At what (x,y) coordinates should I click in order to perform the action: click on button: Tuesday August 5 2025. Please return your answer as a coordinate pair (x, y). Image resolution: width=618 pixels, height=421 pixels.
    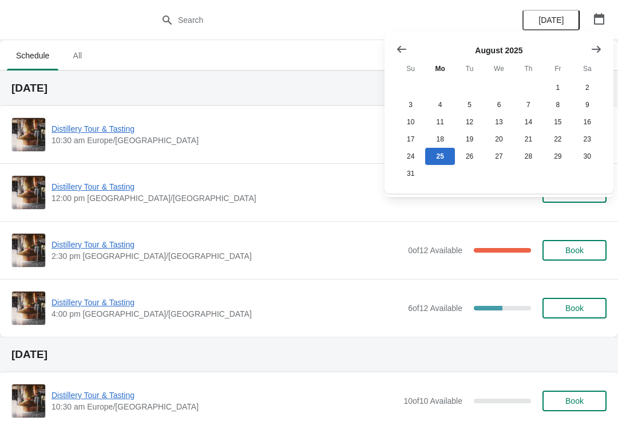
    Looking at the image, I should click on (469, 105).